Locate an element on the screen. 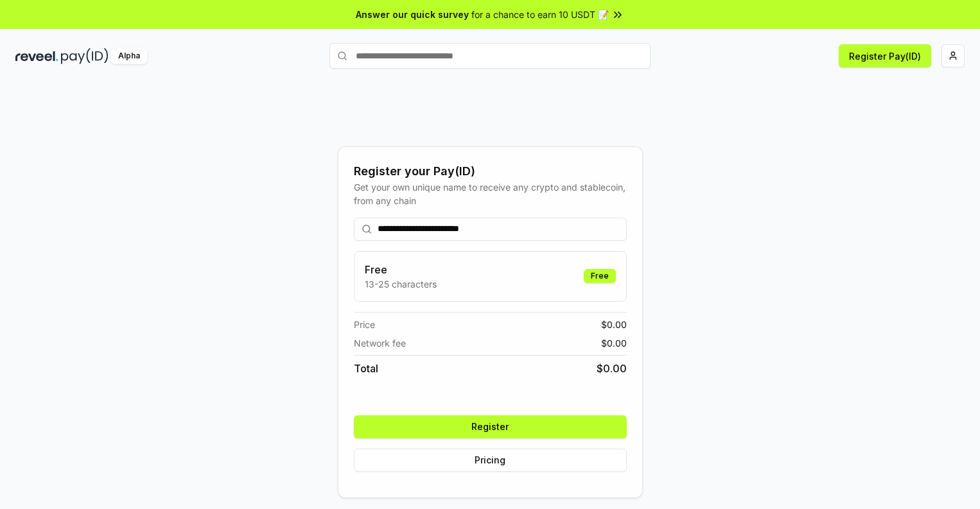  img: pay_id is located at coordinates (85, 56).